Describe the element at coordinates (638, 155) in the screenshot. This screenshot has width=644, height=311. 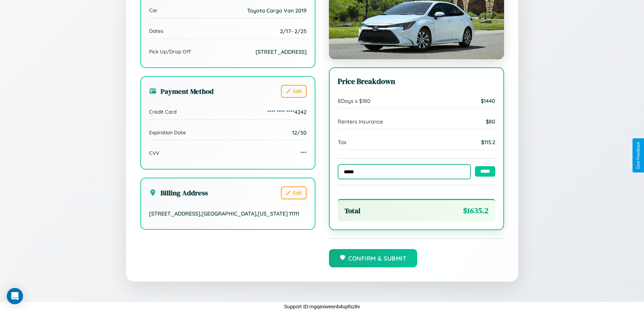
I see `div: Give Feedback` at that location.